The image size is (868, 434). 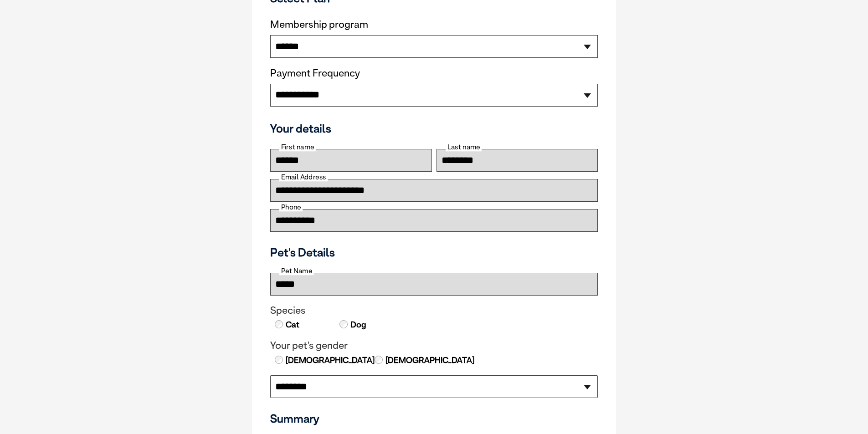 I want to click on label: Email Address, so click(x=303, y=177).